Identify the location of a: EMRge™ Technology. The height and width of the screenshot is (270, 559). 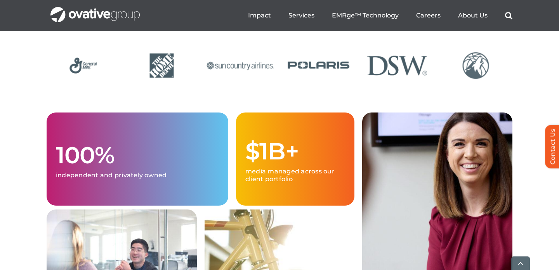
(366, 16).